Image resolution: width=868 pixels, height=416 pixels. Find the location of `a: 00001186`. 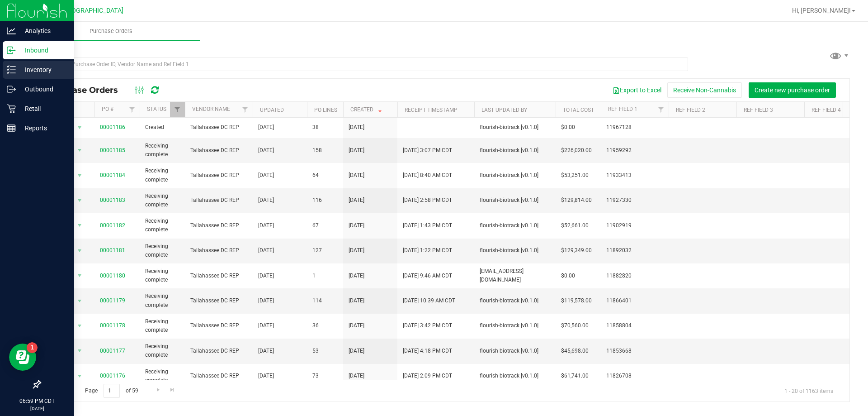

a: 00001186 is located at coordinates (113, 127).